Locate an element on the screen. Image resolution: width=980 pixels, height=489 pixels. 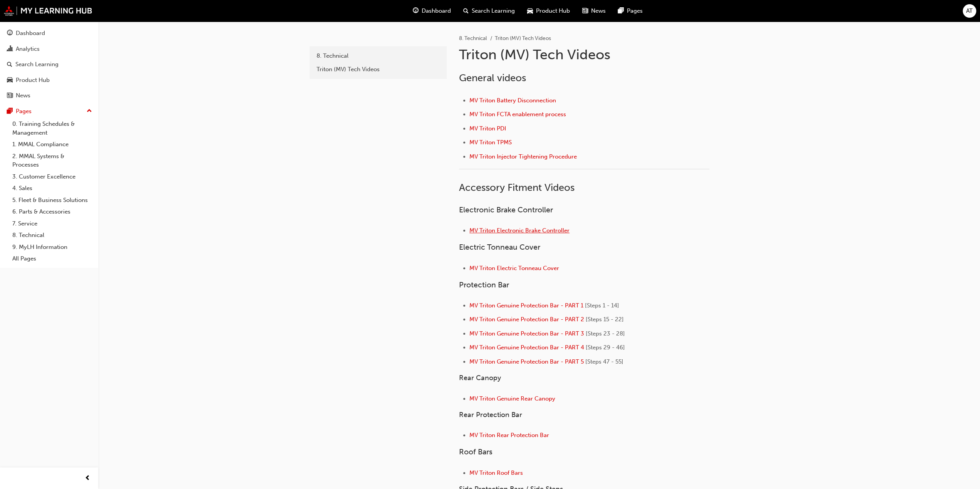
div: Product Hub is located at coordinates (32, 80).